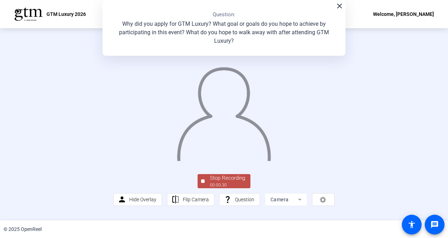  I want to click on p: Why did you apply for GTM Luxury? What goal or goals do you hope to achieve by participating in t..., so click(224, 32).